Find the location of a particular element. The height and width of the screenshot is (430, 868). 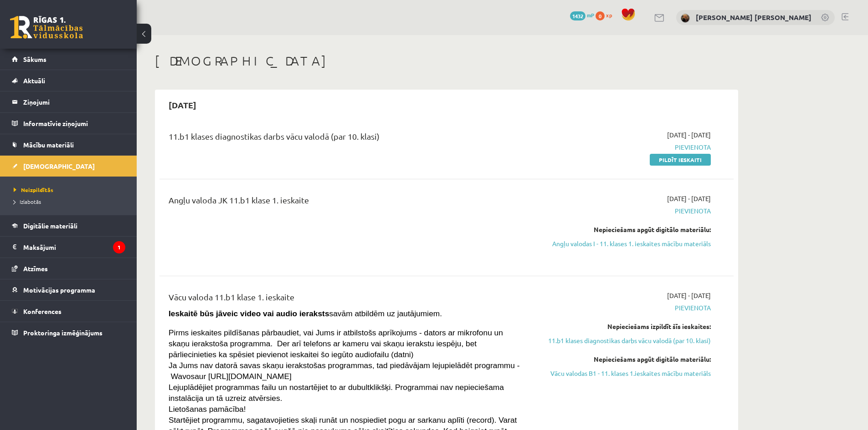

span: Digitālie materiāli is located at coordinates (50, 226).